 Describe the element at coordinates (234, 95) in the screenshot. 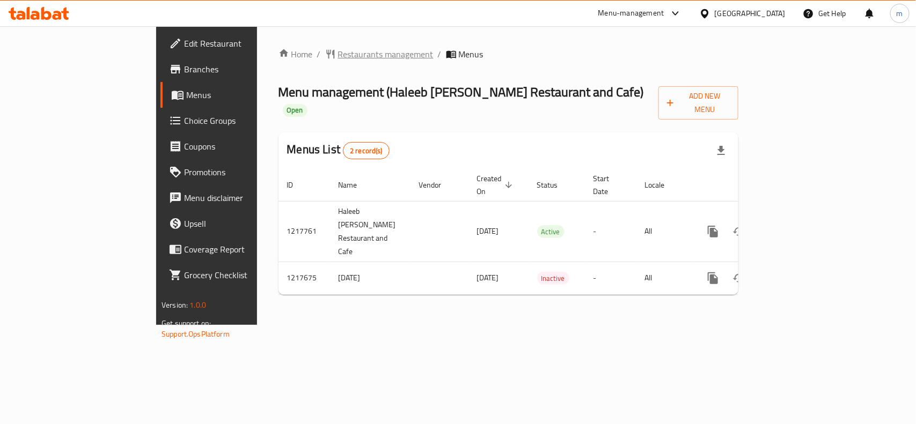

I see `a: Menus` at that location.